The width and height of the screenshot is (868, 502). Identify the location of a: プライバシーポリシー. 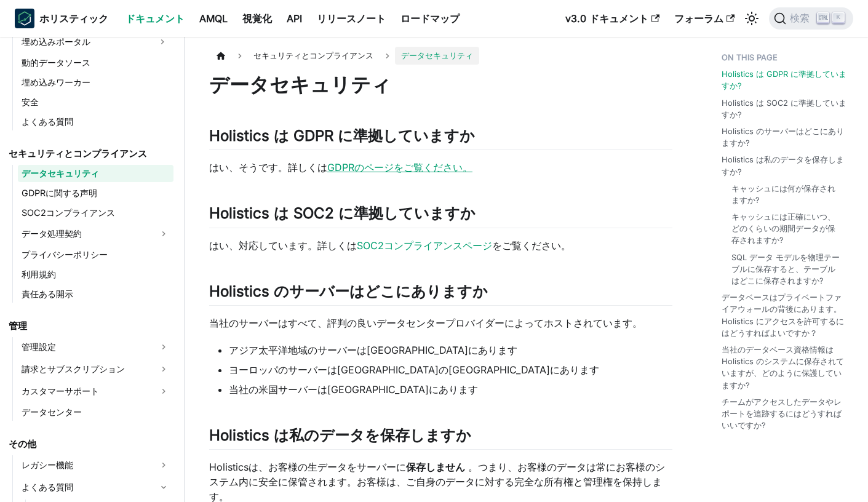
(95, 254).